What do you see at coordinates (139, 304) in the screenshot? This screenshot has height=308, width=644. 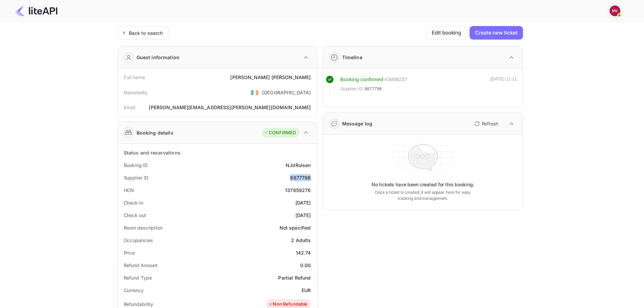 I see `div: Refundability` at bounding box center [139, 304].